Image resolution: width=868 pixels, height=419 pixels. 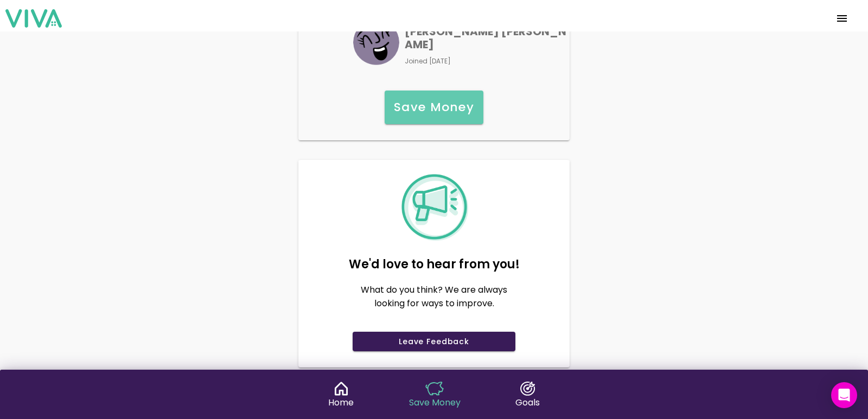 What do you see at coordinates (527, 395) in the screenshot?
I see `a: singleWord.goalsGoals` at bounding box center [527, 395].